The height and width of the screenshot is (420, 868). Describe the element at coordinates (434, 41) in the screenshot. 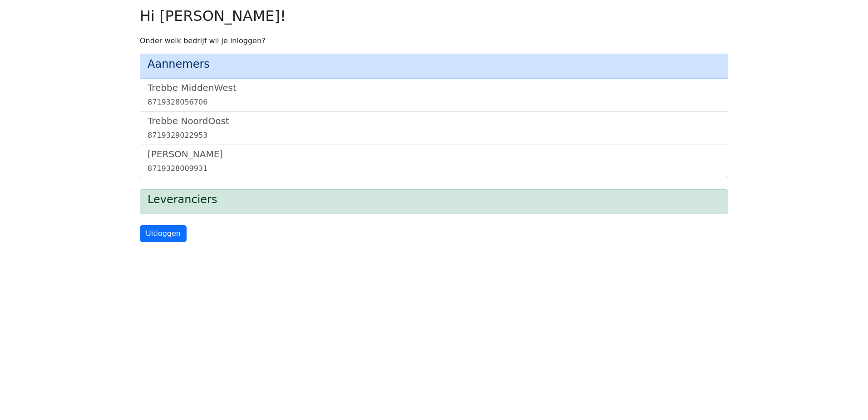

I see `p: Onder welk bedrijf wil je inloggen?` at that location.